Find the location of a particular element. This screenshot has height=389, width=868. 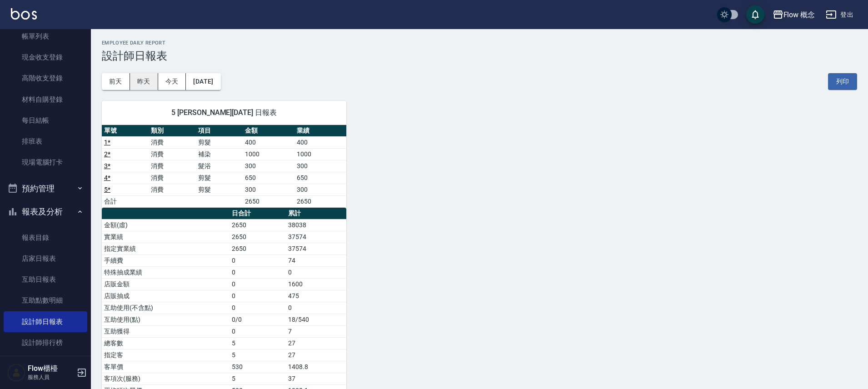

td: 金額(虛) is located at coordinates (166, 225).